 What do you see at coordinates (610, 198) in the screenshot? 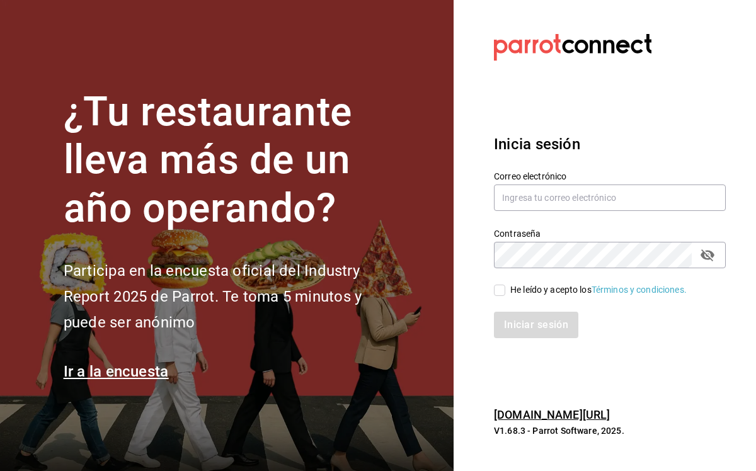
I see `input: Ingresa tu correo electrónico` at bounding box center [610, 198].